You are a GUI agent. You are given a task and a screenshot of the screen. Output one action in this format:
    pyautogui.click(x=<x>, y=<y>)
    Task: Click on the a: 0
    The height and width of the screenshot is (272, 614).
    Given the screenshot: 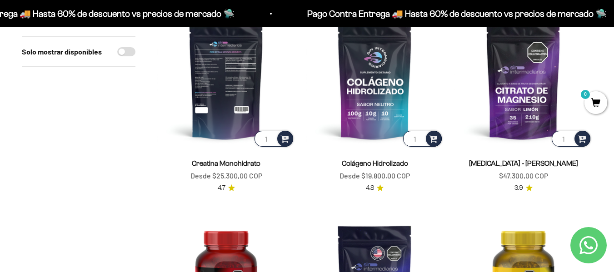 What is the action you would take?
    pyautogui.click(x=596, y=104)
    